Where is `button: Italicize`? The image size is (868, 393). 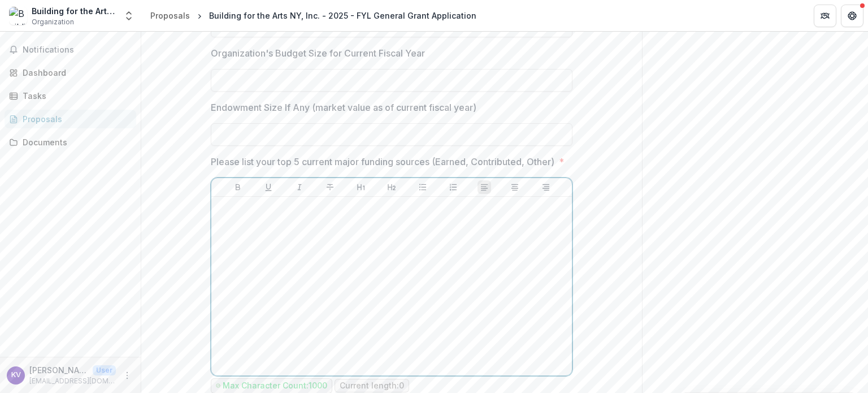
button: Italicize is located at coordinates (300, 187).